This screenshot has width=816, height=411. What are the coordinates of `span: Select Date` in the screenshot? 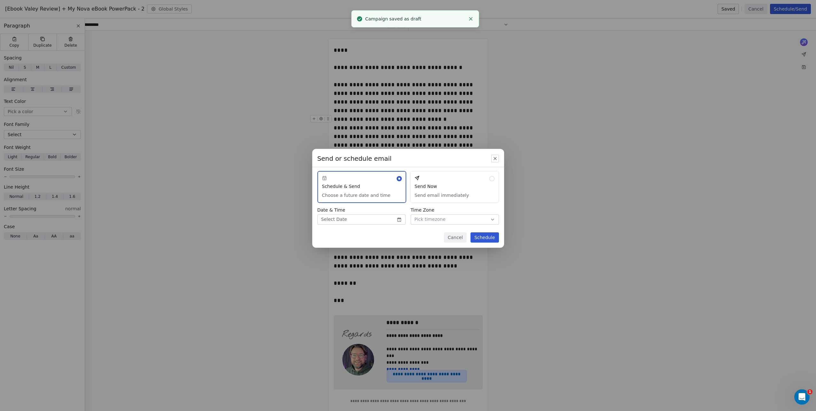 It's located at (334, 219).